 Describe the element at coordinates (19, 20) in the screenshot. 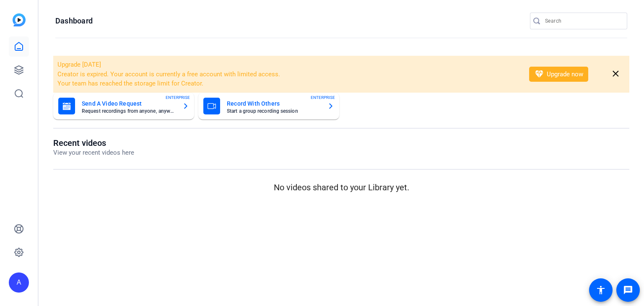

I see `img: blue-gradient.svg` at that location.